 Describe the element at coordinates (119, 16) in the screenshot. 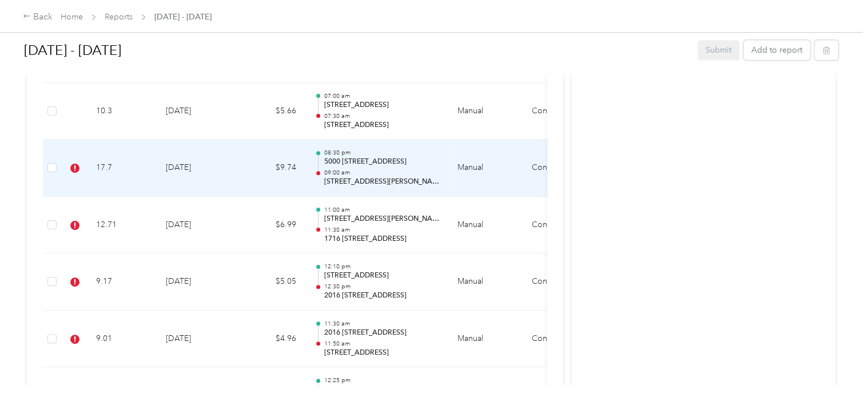

I see `a: Reports` at that location.